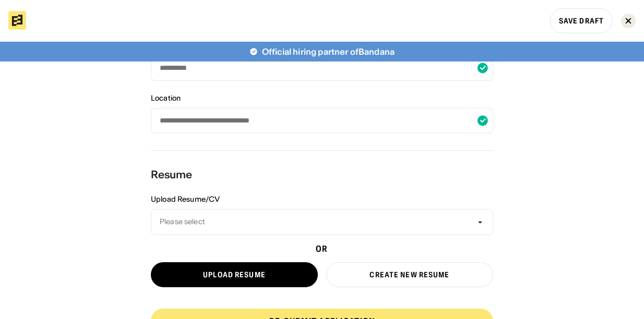 This screenshot has width=644, height=319. I want to click on div: Resume, so click(322, 175).